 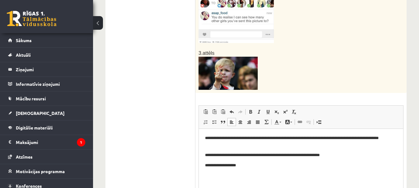 What do you see at coordinates (51, 84) in the screenshot?
I see `legend: Informatīvie ziņojumi` at bounding box center [51, 84].